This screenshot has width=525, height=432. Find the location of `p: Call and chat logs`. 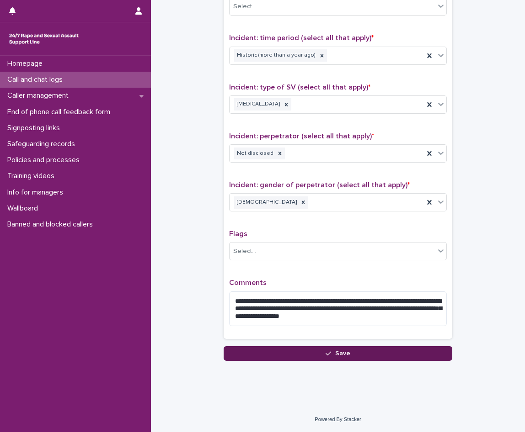

p: Call and chat logs is located at coordinates (37, 80).